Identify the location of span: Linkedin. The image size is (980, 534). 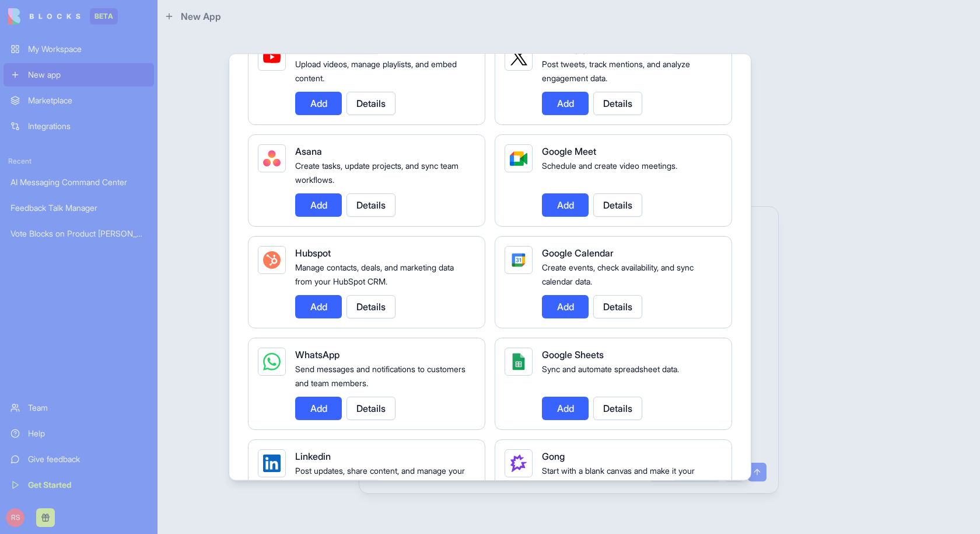
(313, 456).